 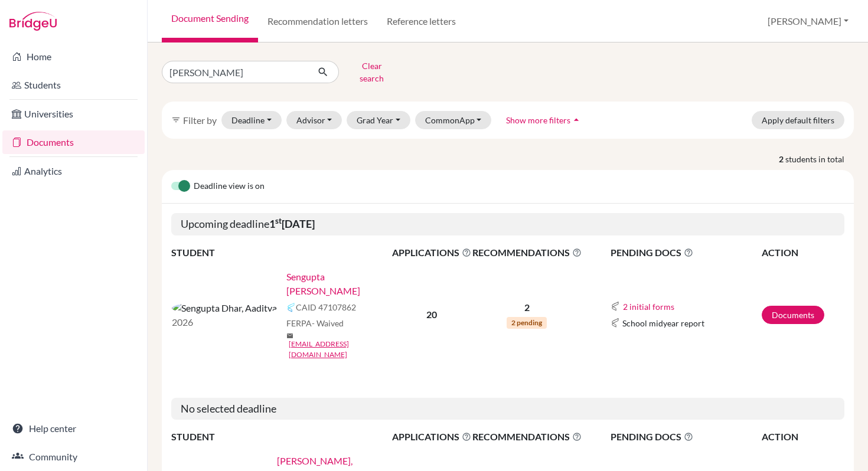 I want to click on b: 20, so click(x=431, y=314).